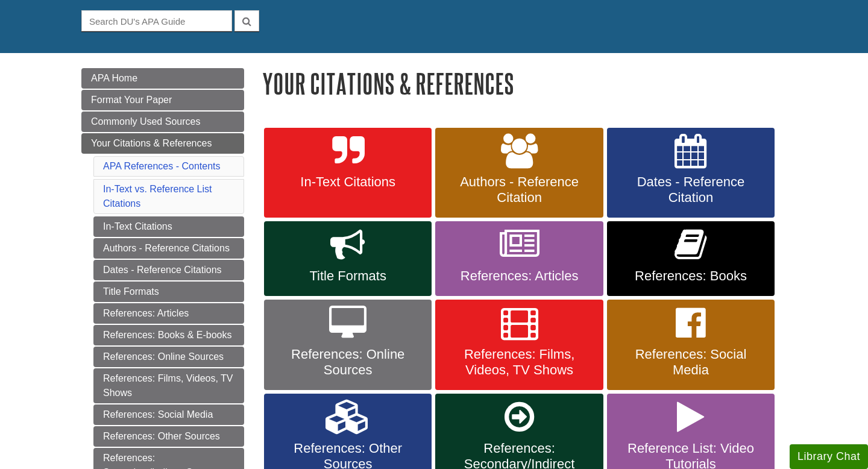  I want to click on h1: Your Citations & References, so click(525, 83).